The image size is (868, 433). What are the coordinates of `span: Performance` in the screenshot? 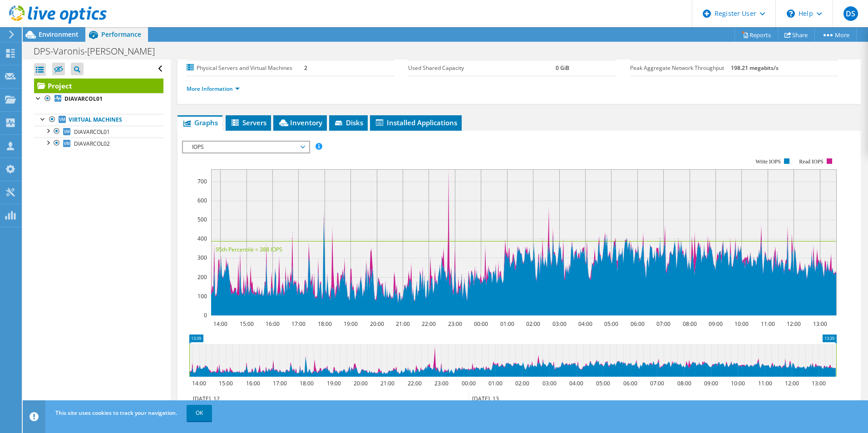 It's located at (121, 34).